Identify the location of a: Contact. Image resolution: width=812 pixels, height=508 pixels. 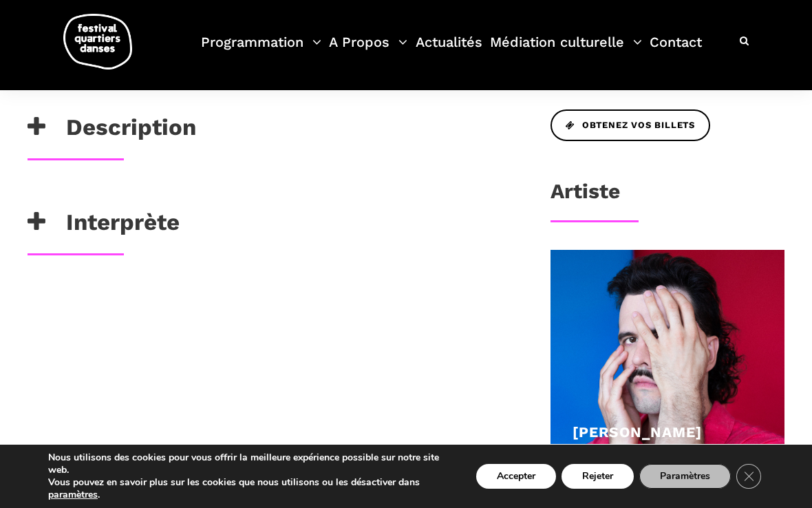
(675, 51).